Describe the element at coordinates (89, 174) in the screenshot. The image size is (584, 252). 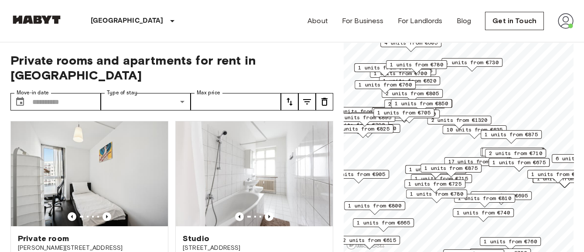
I see `img: Marketing picture of unit DE-01-302-006-05` at that location.